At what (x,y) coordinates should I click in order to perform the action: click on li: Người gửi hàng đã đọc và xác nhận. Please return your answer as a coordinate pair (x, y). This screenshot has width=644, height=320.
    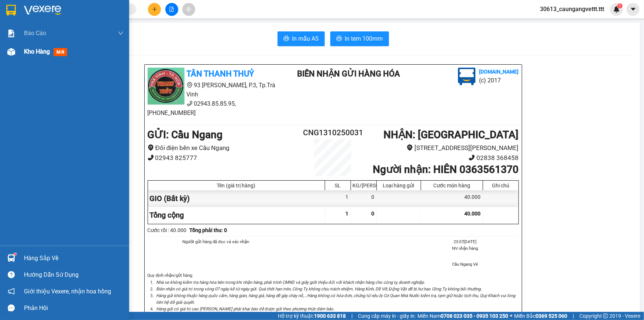
    Looking at the image, I should click on (216, 242).